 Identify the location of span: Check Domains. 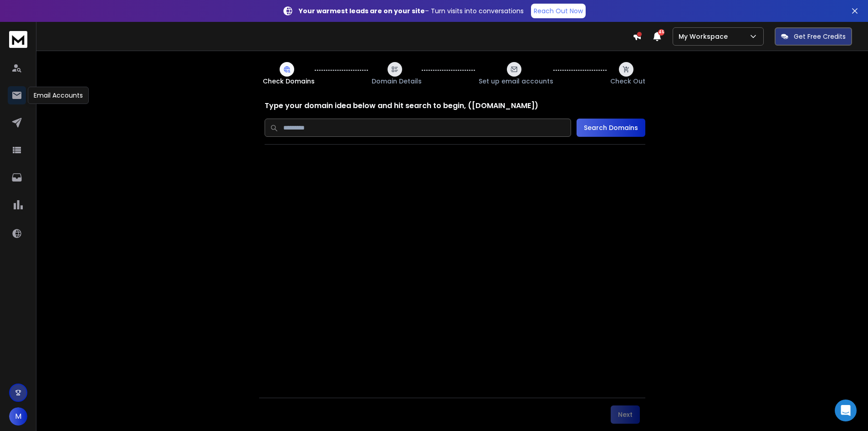
(289, 81).